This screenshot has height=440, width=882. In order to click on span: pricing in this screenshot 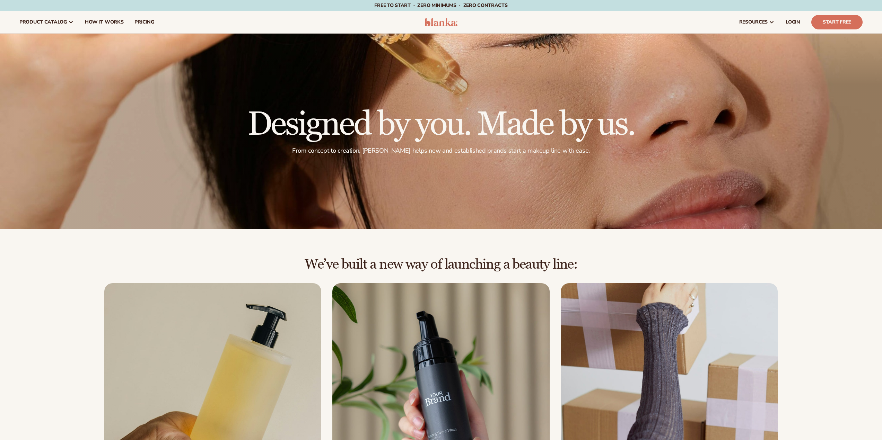, I will do `click(144, 22)`.